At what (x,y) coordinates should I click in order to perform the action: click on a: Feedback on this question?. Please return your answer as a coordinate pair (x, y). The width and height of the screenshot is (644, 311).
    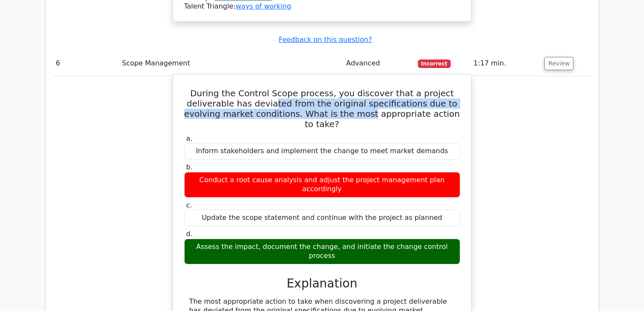
    Looking at the image, I should click on (325, 39).